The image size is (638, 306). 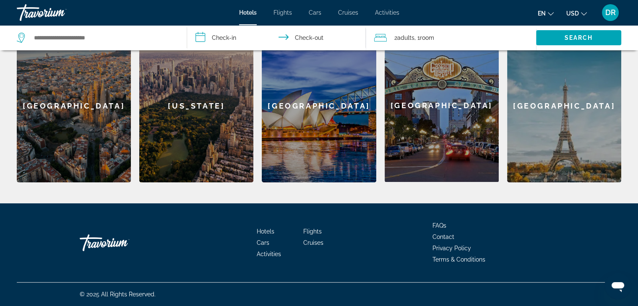 What do you see at coordinates (117, 294) in the screenshot?
I see `span: © 2025 All Rights Reserved.` at bounding box center [117, 294].